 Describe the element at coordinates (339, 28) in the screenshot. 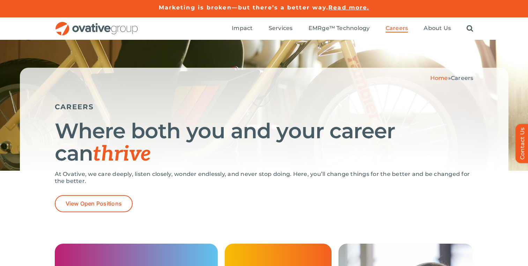

I see `span: EMRge™ Technology` at that location.